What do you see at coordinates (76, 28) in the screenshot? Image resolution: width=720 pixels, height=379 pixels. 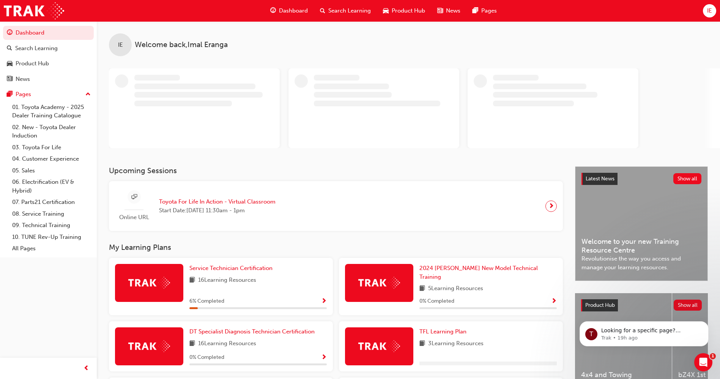 I see `div: message notification from Trak, 19h ago. Looking for a specific page? Technical, Toyota Network T...` at bounding box center [76, 28].